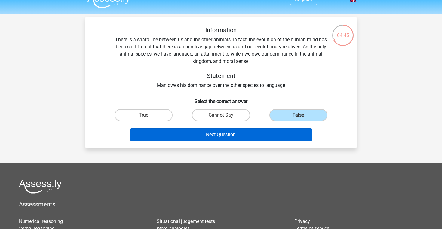  Describe the element at coordinates (221, 58) in the screenshot. I see `div: There is a sharp line between us and the other animals. In fact, the evolution of the human mind ...` at that location.